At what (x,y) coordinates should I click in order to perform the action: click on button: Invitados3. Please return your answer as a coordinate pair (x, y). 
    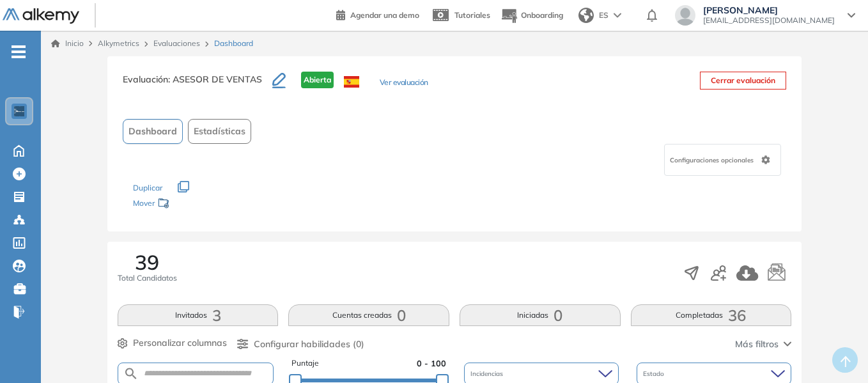
    Looking at the image, I should click on (198, 315).